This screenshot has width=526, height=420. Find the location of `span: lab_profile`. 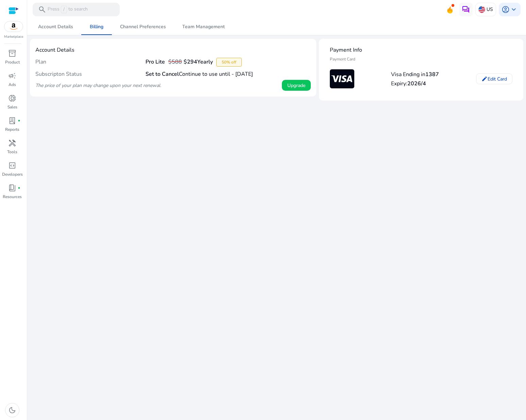

span: lab_profile is located at coordinates (12, 121).